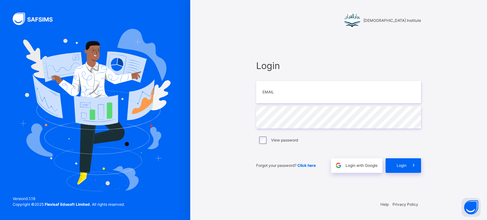 The height and width of the screenshot is (220, 487). I want to click on strong: Flexisaf Edusoft Limited., so click(68, 204).